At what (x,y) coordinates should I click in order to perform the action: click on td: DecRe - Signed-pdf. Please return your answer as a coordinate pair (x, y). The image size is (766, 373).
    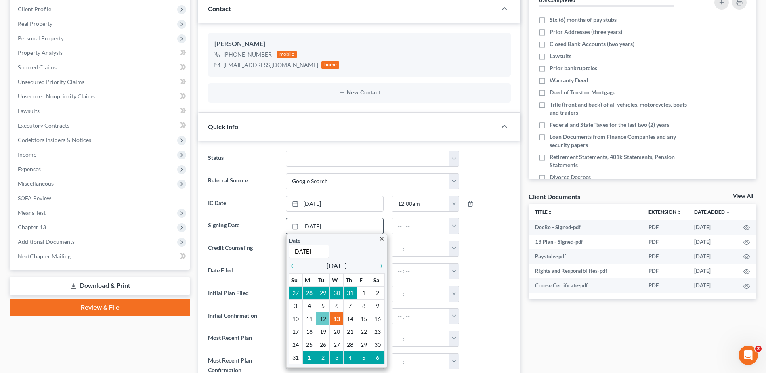
    Looking at the image, I should click on (585, 227).